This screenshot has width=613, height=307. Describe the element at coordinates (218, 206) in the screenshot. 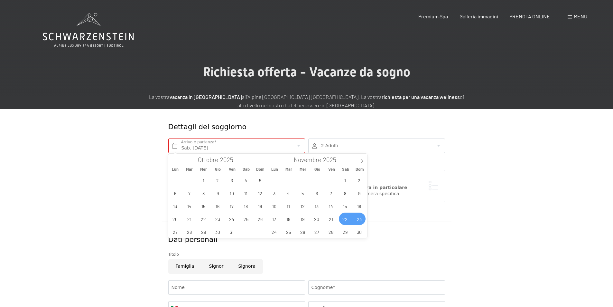

I see `span: Ottobre 16, 2025` at that location.